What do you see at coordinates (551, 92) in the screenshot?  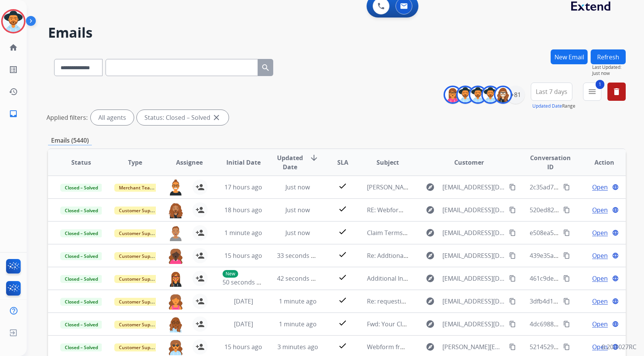 I see `span: Last 7 days` at bounding box center [551, 92].